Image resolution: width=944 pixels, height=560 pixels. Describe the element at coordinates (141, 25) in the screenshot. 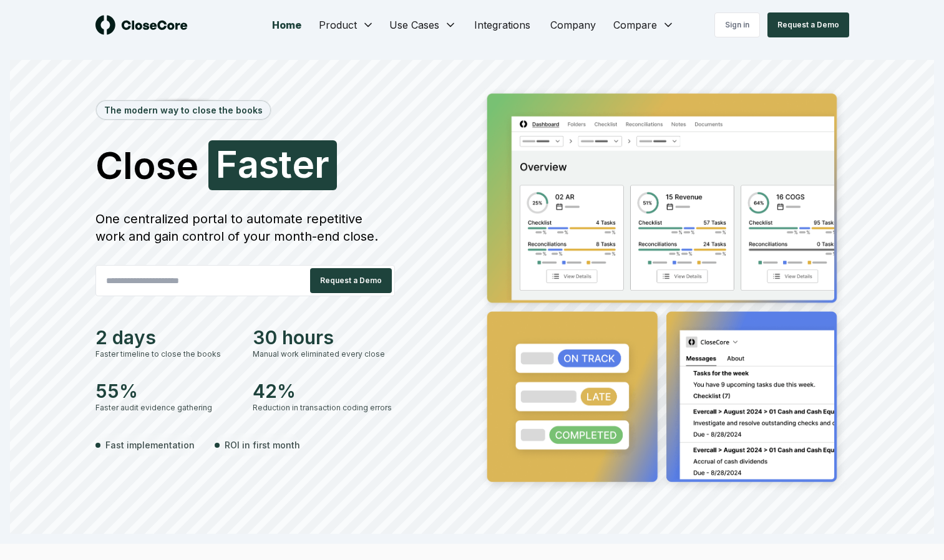

I see `img: logo` at that location.